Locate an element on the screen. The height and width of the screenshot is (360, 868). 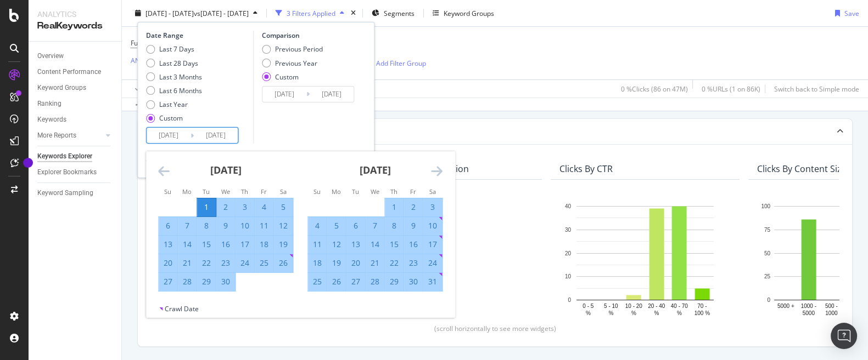
text: 20 - 40 is located at coordinates (657, 306).